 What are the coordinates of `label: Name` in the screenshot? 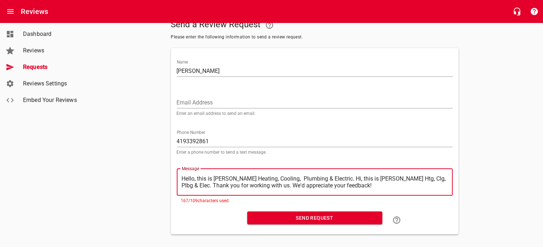 It's located at (183, 62).